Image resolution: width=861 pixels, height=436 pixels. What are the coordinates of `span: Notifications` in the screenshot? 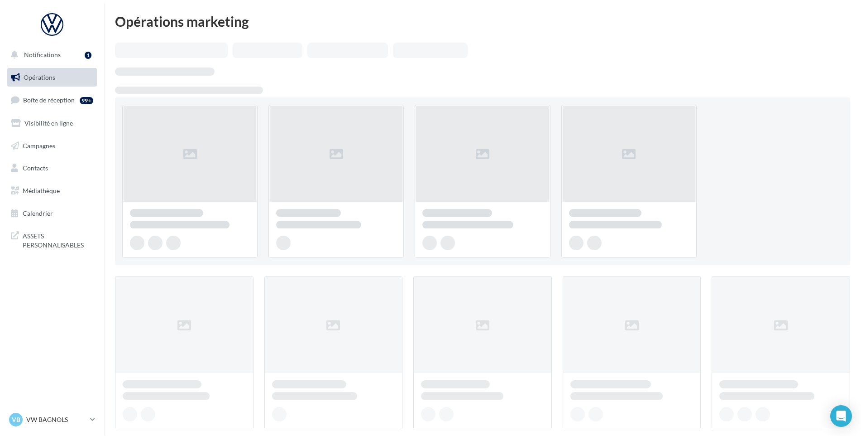 It's located at (42, 54).